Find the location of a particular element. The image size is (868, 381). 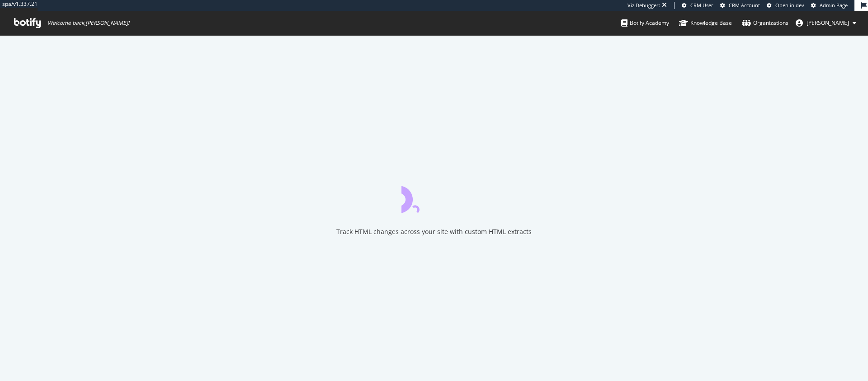

a: Admin Page is located at coordinates (829, 5).